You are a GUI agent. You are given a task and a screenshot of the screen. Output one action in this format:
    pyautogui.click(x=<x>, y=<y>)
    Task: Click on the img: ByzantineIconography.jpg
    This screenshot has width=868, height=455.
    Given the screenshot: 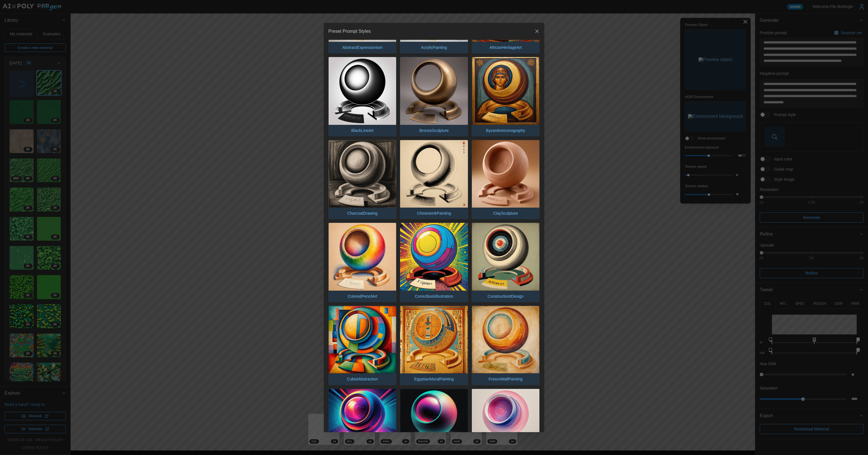 What is the action you would take?
    pyautogui.click(x=506, y=90)
    